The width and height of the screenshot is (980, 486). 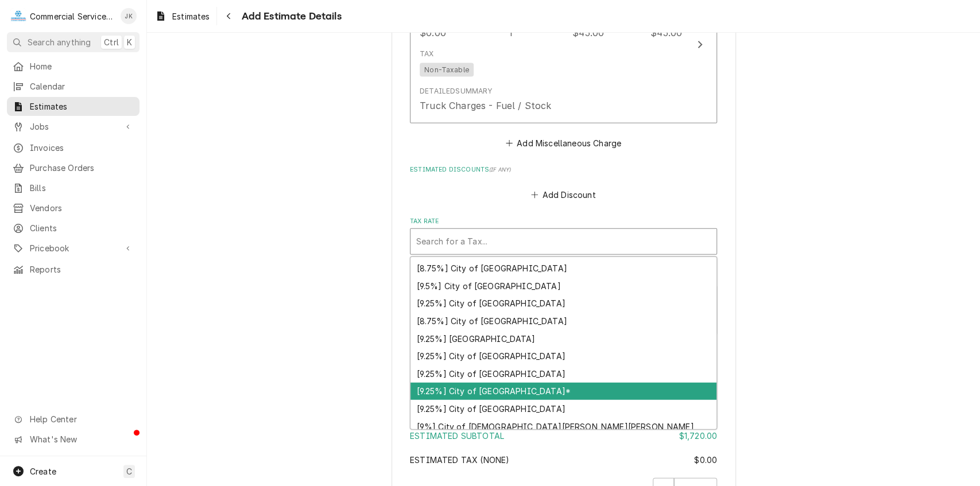 I want to click on span: Non-Taxable, so click(x=447, y=70).